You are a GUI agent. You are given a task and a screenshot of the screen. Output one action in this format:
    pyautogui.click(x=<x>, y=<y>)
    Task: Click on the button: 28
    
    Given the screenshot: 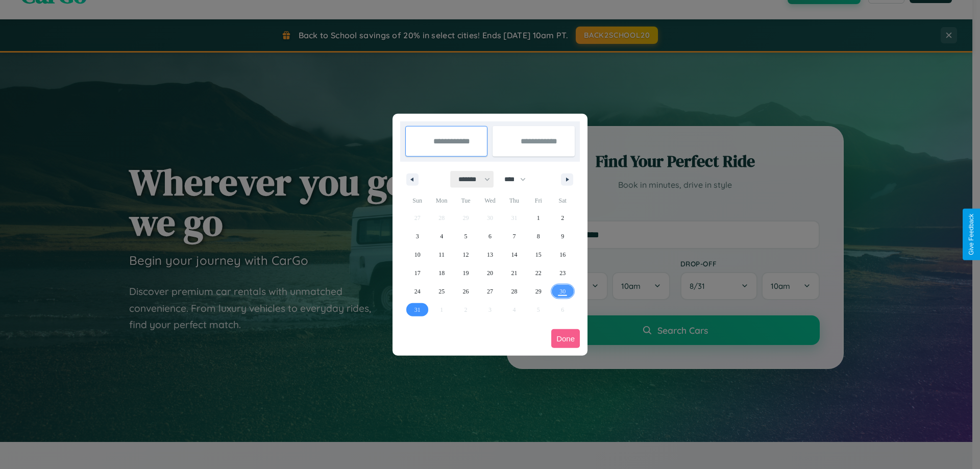 What is the action you would take?
    pyautogui.click(x=514, y=292)
    